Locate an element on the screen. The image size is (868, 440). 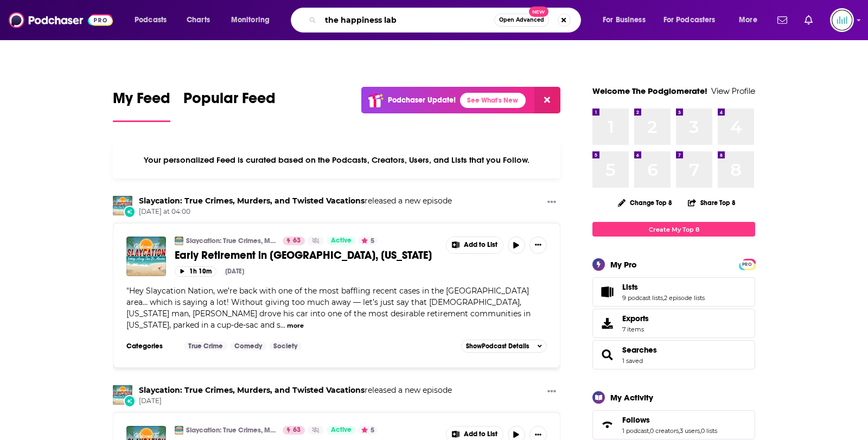
div: Your personalized Feed is curated based on the Podcasts, Creators, Users, and Lists that you Follow. is located at coordinates (337, 161).